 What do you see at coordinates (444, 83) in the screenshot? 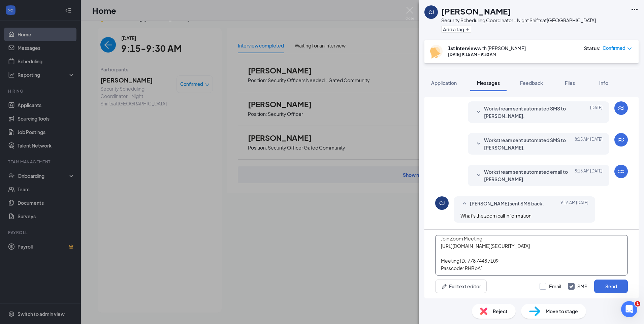
I see `span: Application` at bounding box center [444, 83].